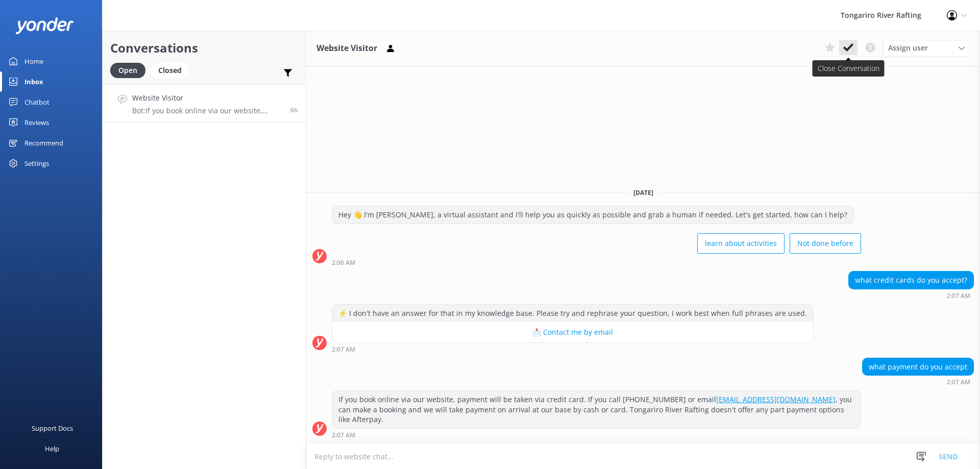 The height and width of the screenshot is (469, 980). What do you see at coordinates (204, 103) in the screenshot?
I see `a: Website VisitorBot:If you book online via our website, payment will be taken via credit card. If ...` at bounding box center [204, 103].